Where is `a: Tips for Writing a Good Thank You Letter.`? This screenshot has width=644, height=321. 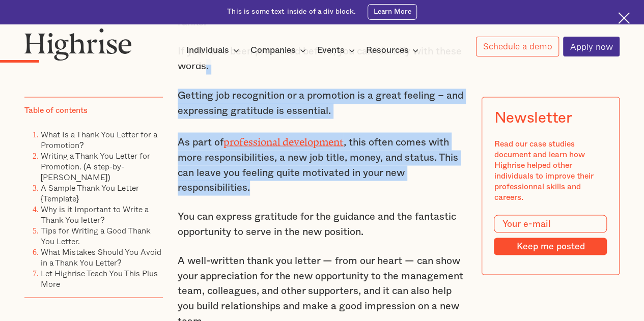
a: Tips for Writing a Good Thank You Letter. is located at coordinates (95, 235).